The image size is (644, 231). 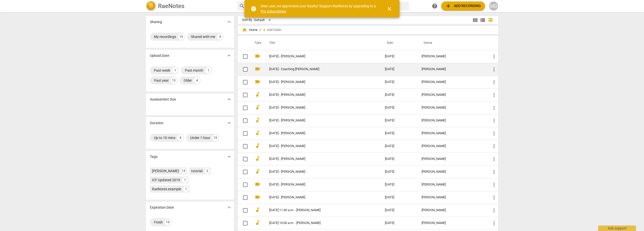 I want to click on a: Pro subscription, so click(x=273, y=11).